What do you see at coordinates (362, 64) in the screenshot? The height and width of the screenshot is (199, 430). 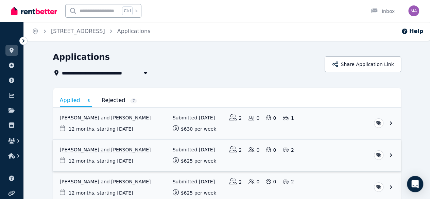 I see `button: Share Application Link` at bounding box center [362, 64].